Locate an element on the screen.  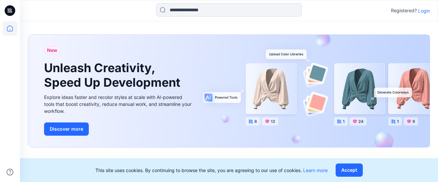
a: Discover more is located at coordinates (119, 129).